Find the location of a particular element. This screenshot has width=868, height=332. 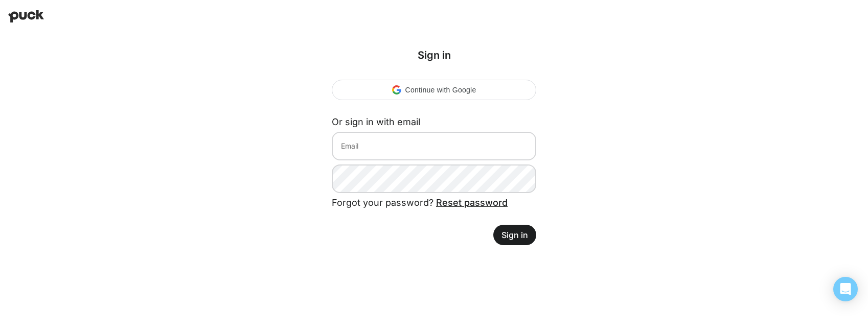

div: Sign in is located at coordinates (434, 55).